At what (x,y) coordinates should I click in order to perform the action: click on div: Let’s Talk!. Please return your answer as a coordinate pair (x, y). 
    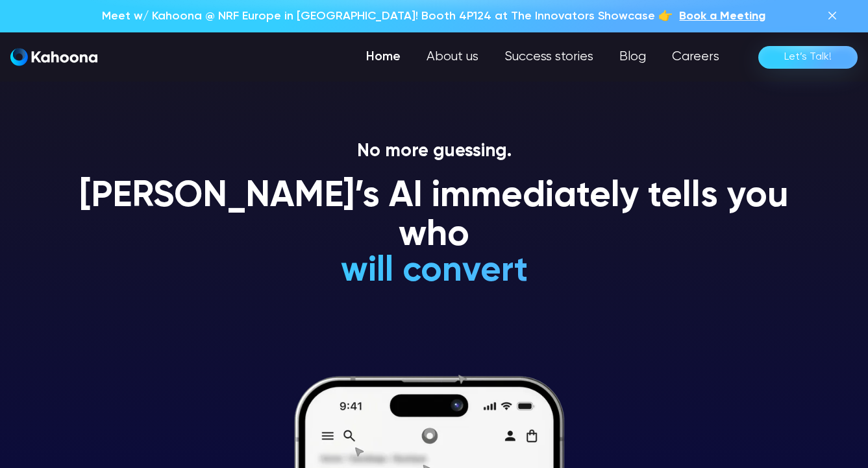
    Looking at the image, I should click on (808, 57).